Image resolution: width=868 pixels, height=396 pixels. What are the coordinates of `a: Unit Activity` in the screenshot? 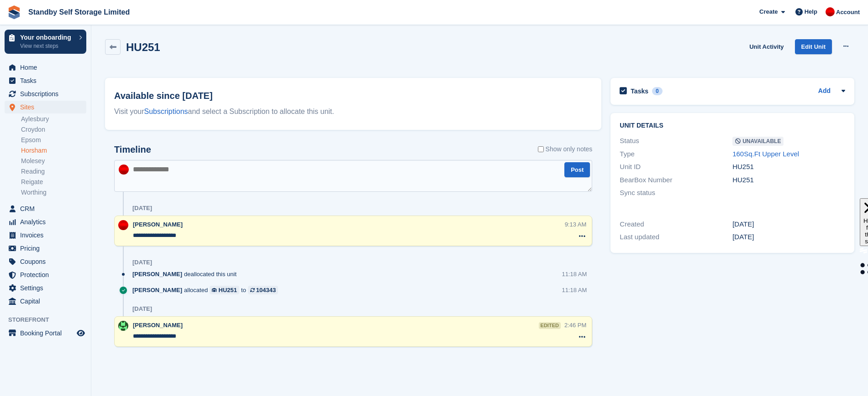 It's located at (766, 46).